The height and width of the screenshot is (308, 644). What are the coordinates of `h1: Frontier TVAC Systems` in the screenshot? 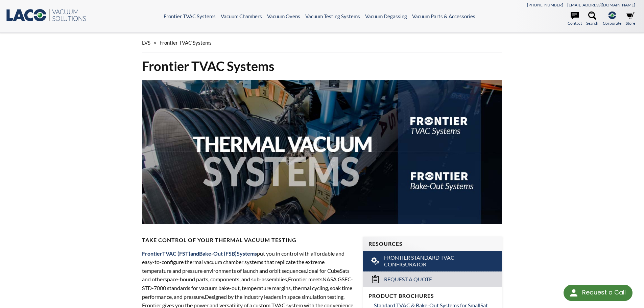 It's located at (322, 66).